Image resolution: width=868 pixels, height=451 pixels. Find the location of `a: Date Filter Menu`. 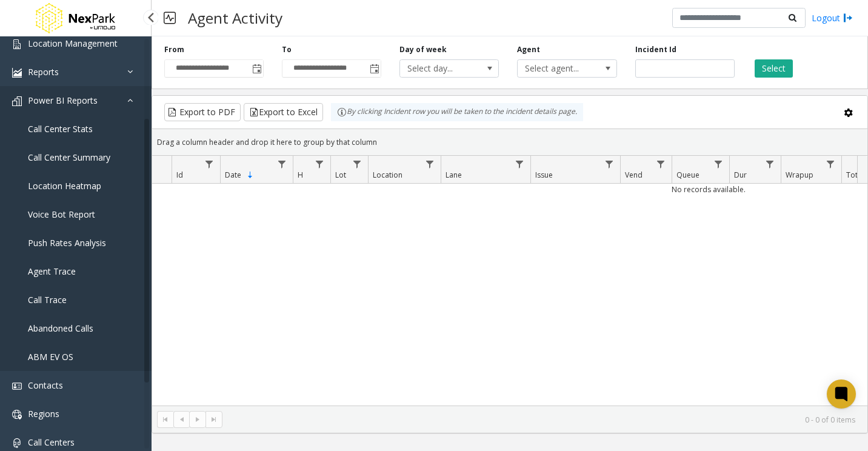

a: Date Filter Menu is located at coordinates (282, 164).